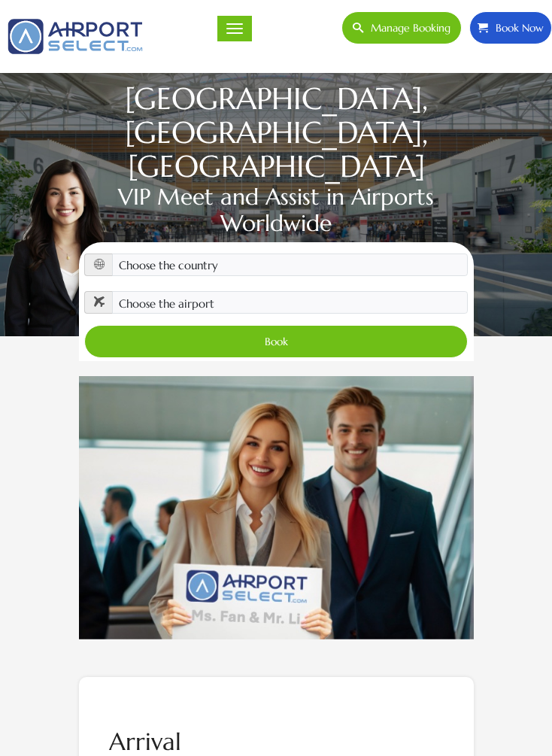  What do you see at coordinates (407, 28) in the screenshot?
I see `span: Manage booking` at bounding box center [407, 28].